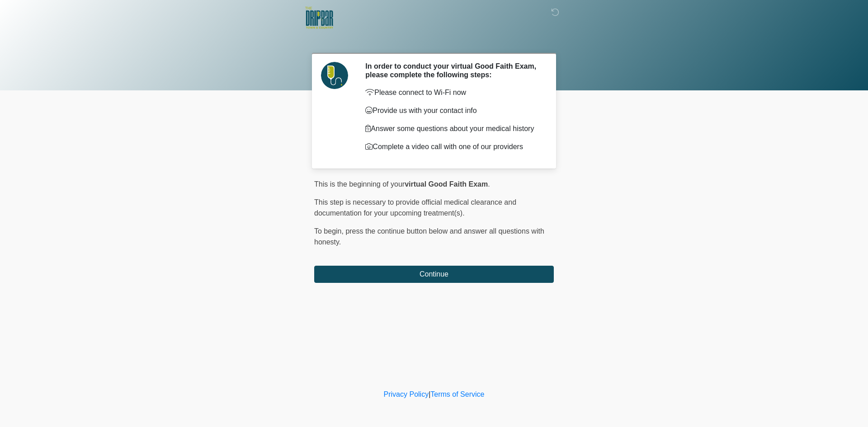 The image size is (868, 427). Describe the element at coordinates (406, 394) in the screenshot. I see `a: Privacy Policy` at that location.